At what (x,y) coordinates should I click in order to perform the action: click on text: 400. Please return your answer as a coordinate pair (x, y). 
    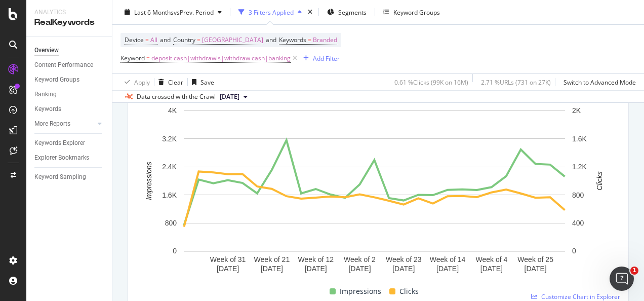
    Looking at the image, I should click on (578, 223).